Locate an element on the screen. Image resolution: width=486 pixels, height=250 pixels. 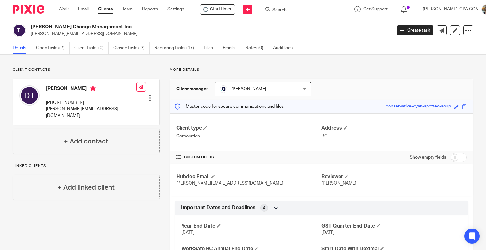
span: Get Support is located at coordinates (375, 9).